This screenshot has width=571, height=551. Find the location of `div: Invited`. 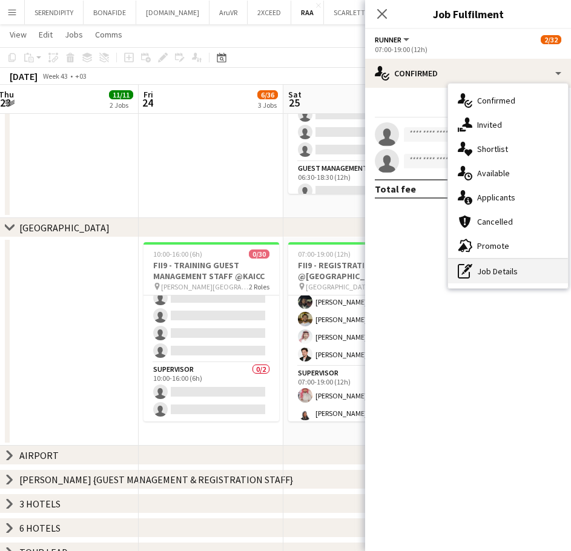

div: Invited is located at coordinates (508, 125).